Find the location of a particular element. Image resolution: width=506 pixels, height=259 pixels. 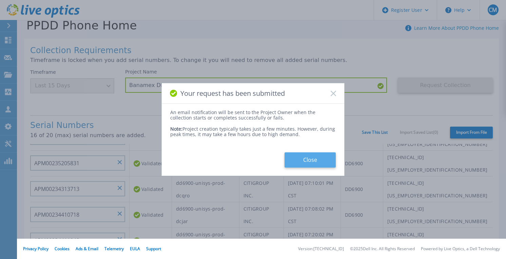

li: © 2025 Dell Inc. All Rights Reserved is located at coordinates (382, 249).